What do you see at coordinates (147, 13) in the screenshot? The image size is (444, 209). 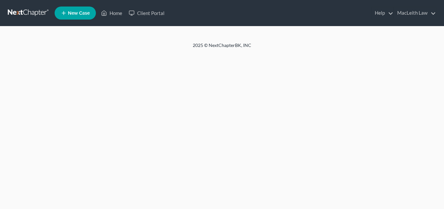 I see `a: Client Portal` at bounding box center [147, 13].